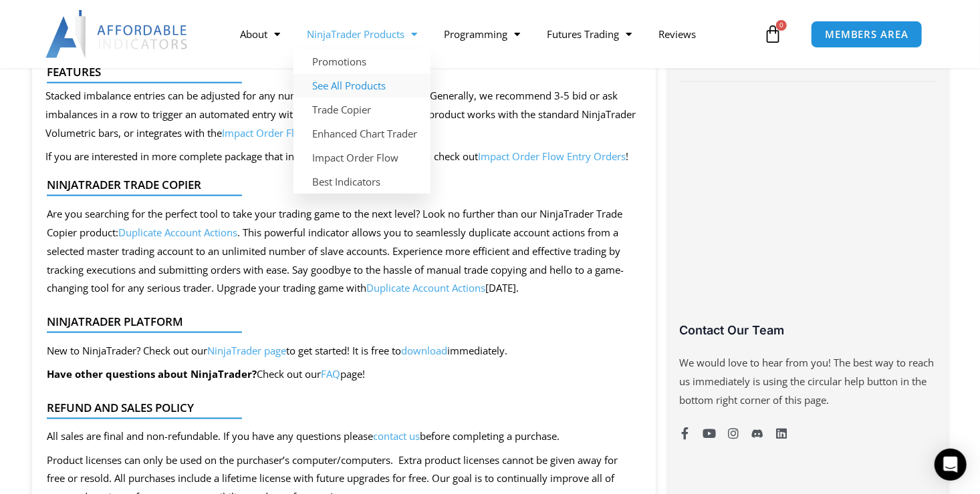 This screenshot has width=980, height=494. Describe the element at coordinates (808, 330) in the screenshot. I see `h3: Contact Our Team` at that location.